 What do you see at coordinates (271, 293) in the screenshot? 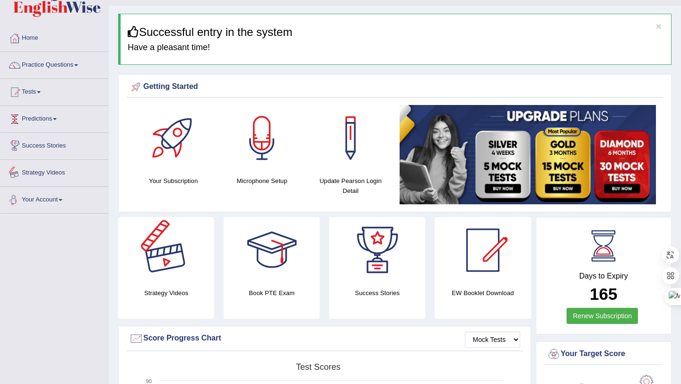
I see `h4: Book PTE Exam` at bounding box center [271, 293].